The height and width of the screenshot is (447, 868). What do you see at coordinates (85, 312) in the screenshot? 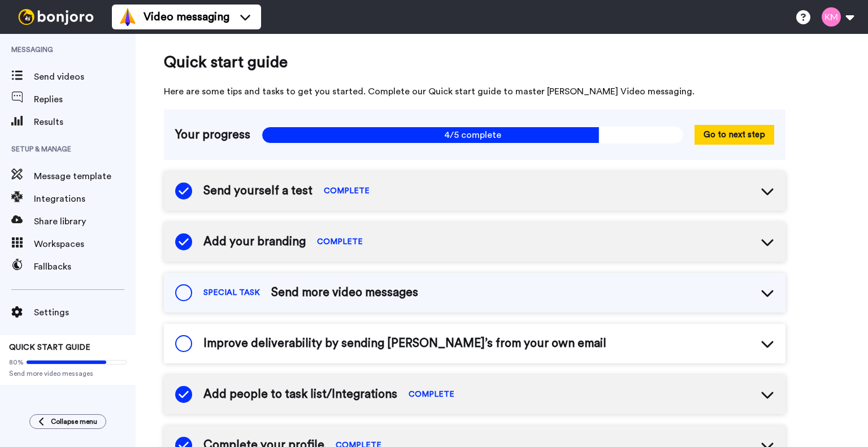
I see `span: Settings` at bounding box center [85, 312].